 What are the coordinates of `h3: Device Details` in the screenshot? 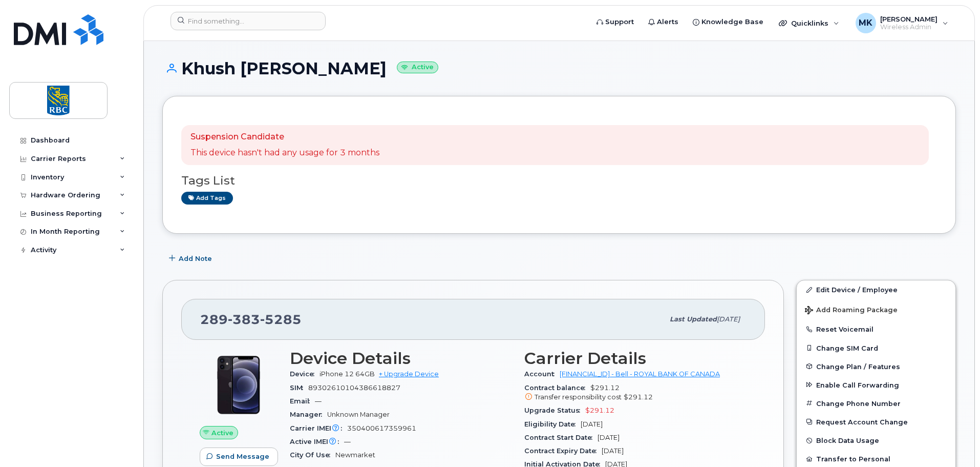 It's located at (401, 358).